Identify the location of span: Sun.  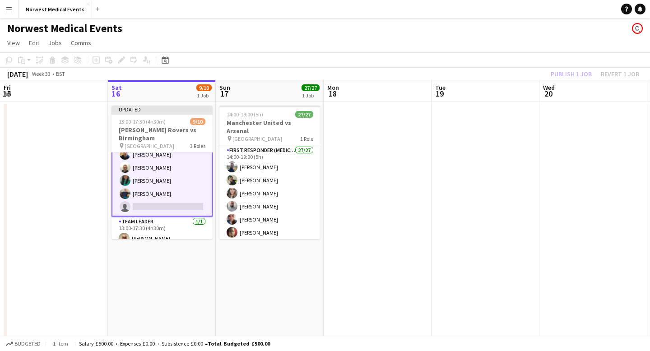
(225, 88).